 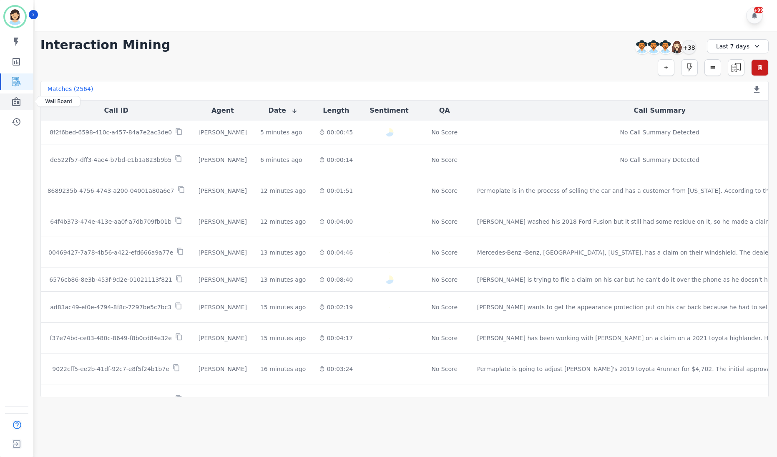 I want to click on button: Agent, so click(x=223, y=111).